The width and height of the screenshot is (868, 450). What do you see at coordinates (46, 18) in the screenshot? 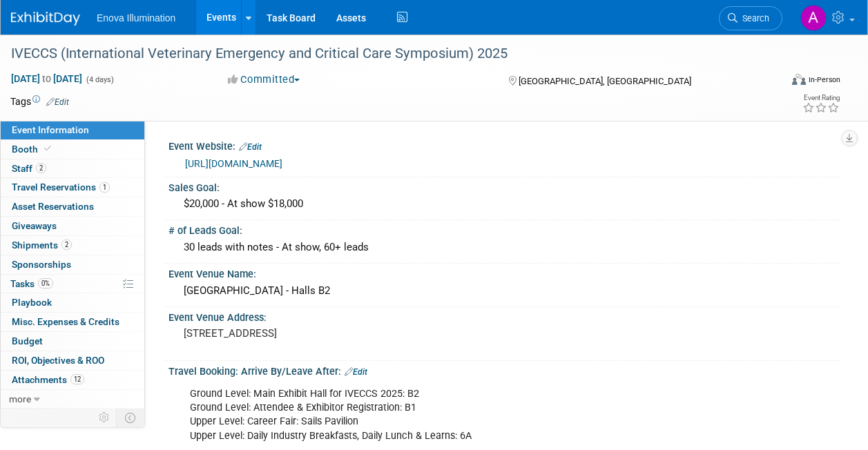
I see `img: ExhibitDay` at bounding box center [46, 18].